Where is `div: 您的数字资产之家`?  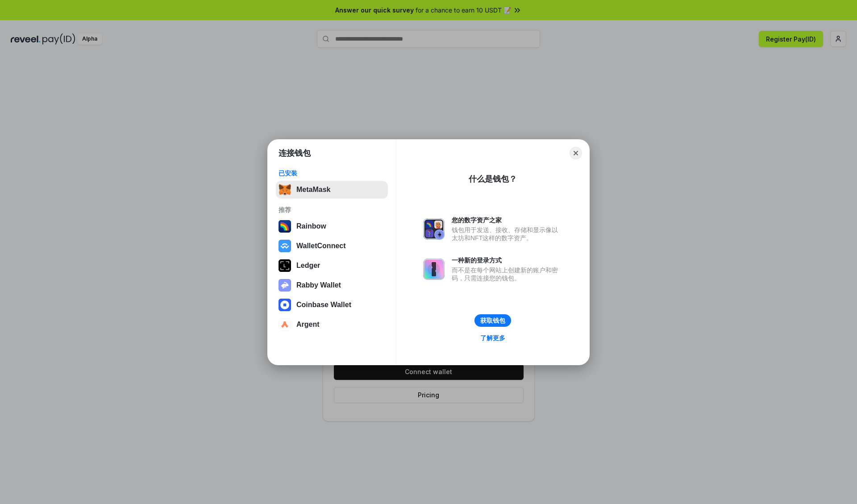
div: 您的数字资产之家 is located at coordinates (507, 220).